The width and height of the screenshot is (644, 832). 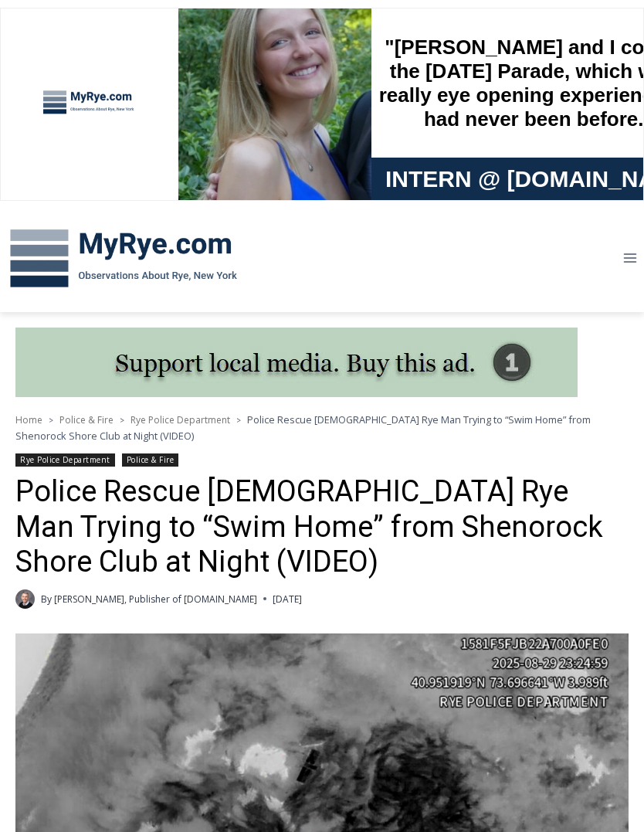 What do you see at coordinates (86, 420) in the screenshot?
I see `span: Police & Fire` at bounding box center [86, 420].